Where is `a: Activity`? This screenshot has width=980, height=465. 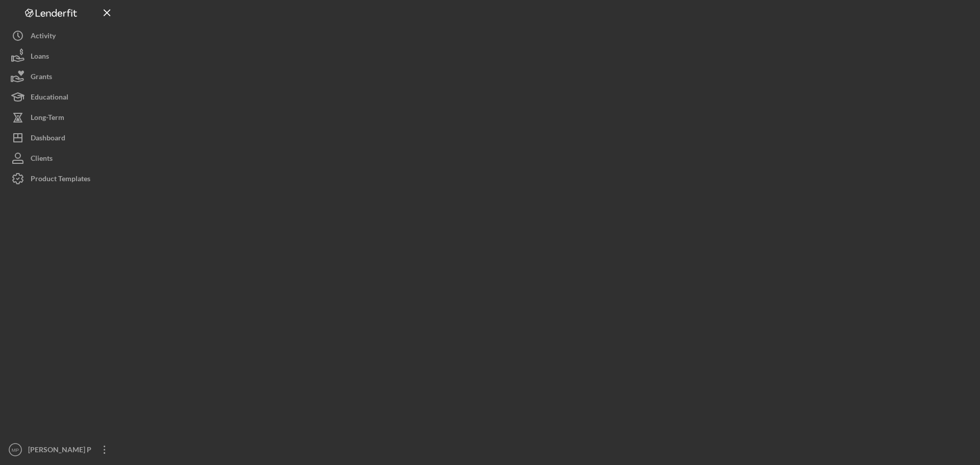 a: Activity is located at coordinates (61, 36).